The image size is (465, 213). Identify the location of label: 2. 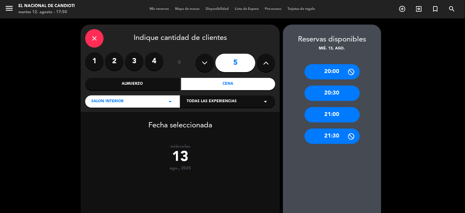
(114, 61).